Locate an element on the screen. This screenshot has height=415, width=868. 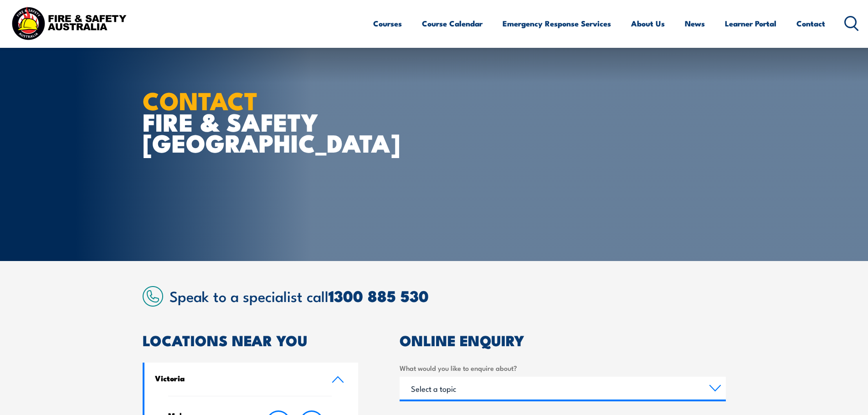
a: Victoria is located at coordinates (252, 379).